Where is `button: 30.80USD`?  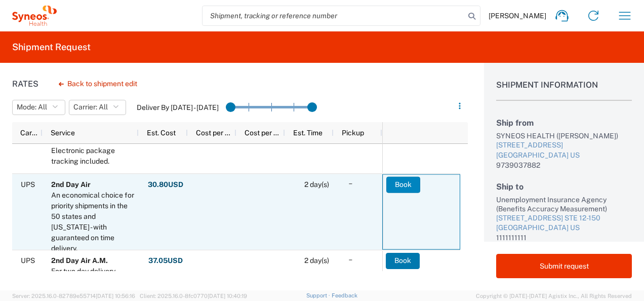
button: 30.80USD is located at coordinates (165, 185).